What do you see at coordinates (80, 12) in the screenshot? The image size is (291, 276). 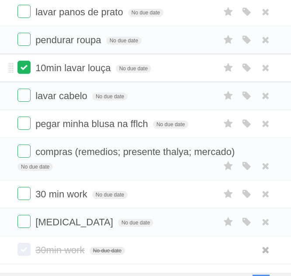 I see `span: lavar panos de prato` at bounding box center [80, 12].